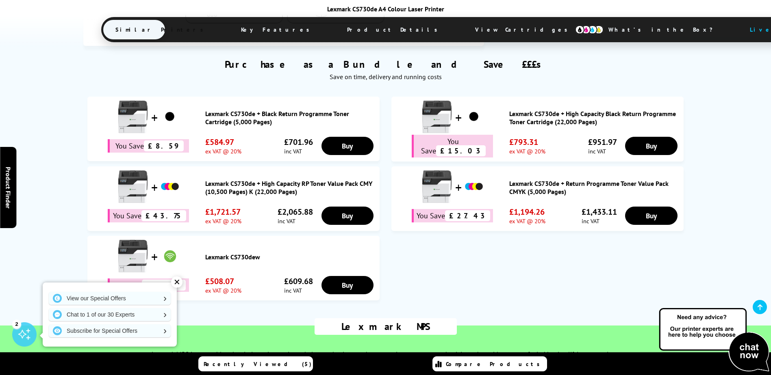 The height and width of the screenshot is (375, 771). I want to click on div: 2, so click(17, 324).